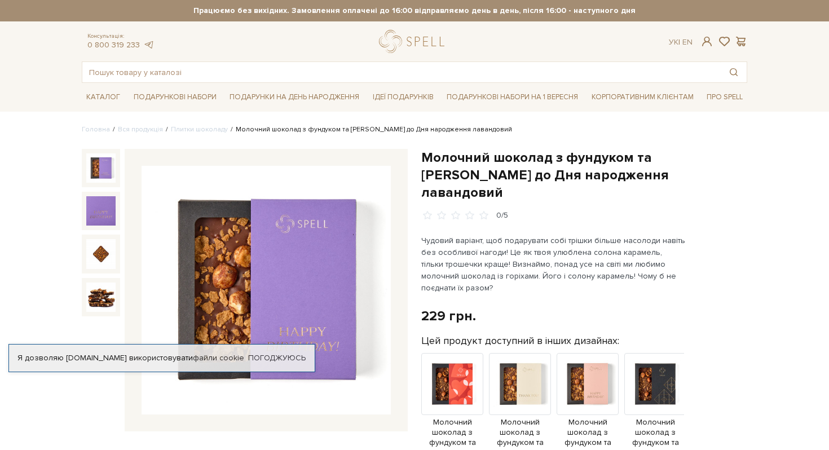  Describe the element at coordinates (148, 45) in the screenshot. I see `a: telegram` at that location.